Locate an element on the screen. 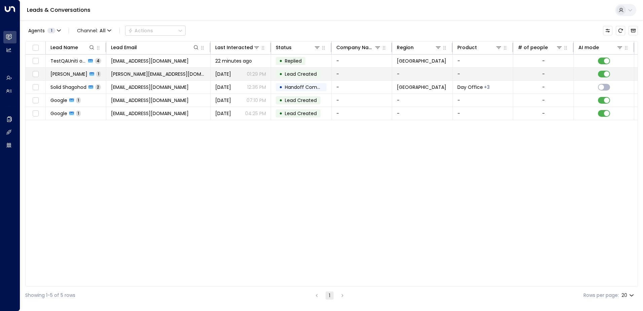 The height and width of the screenshot is (311, 643). span: Sep 09, 2025 is located at coordinates (223, 100).